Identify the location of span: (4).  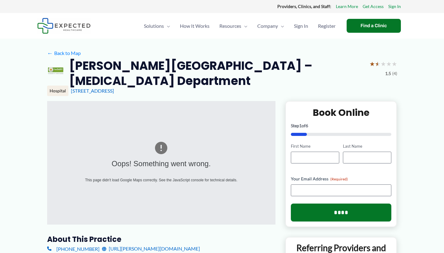
(395, 73).